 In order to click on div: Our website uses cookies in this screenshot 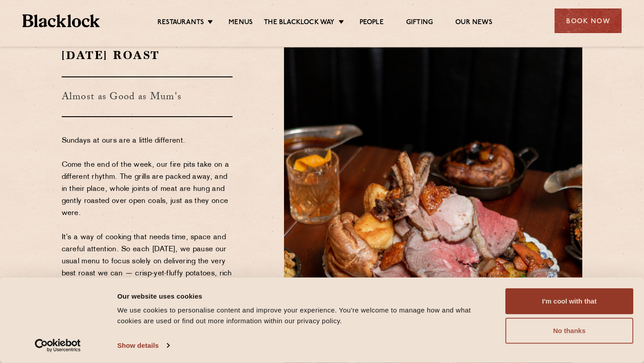, I will do `click(306, 296)`.